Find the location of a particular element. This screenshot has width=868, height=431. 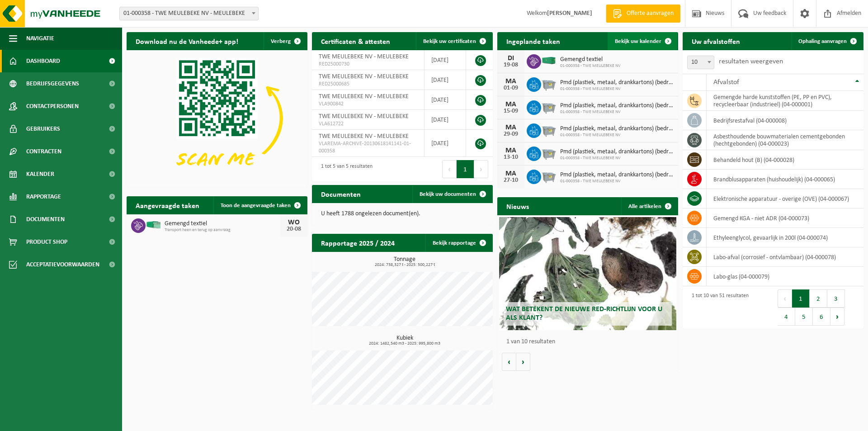

span: Kalender is located at coordinates (40, 174).